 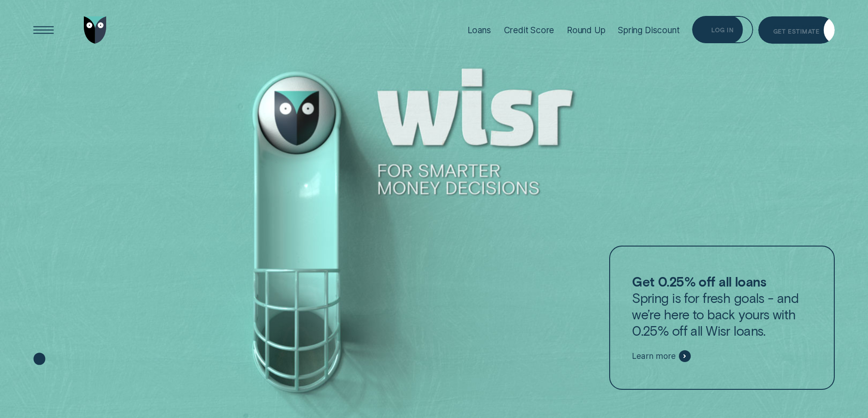 What do you see at coordinates (722, 30) in the screenshot?
I see `button: Log in` at bounding box center [722, 30].